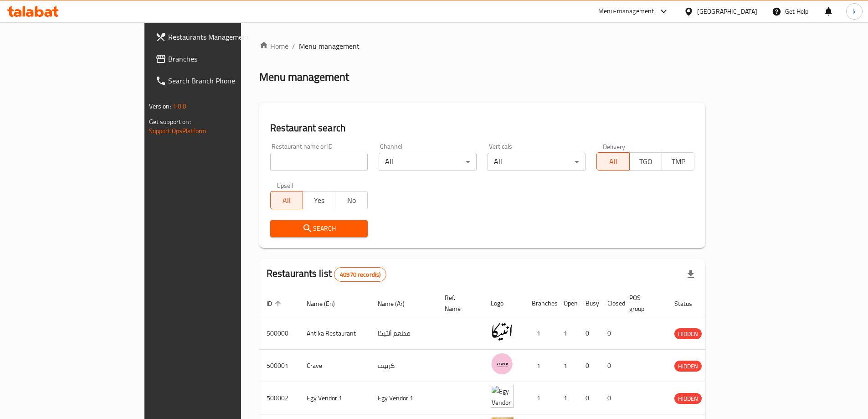  What do you see at coordinates (502, 364) in the screenshot?
I see `img: Crave` at bounding box center [502, 364].